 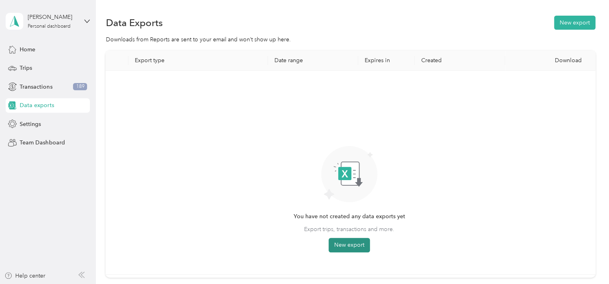 I want to click on span: Settings, so click(x=30, y=124).